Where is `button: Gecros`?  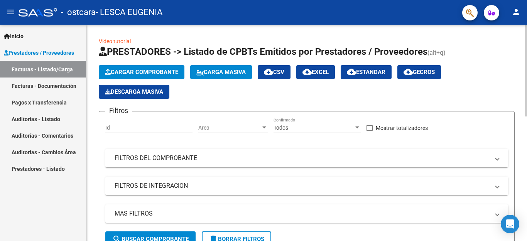
button: Gecros is located at coordinates (419, 72).